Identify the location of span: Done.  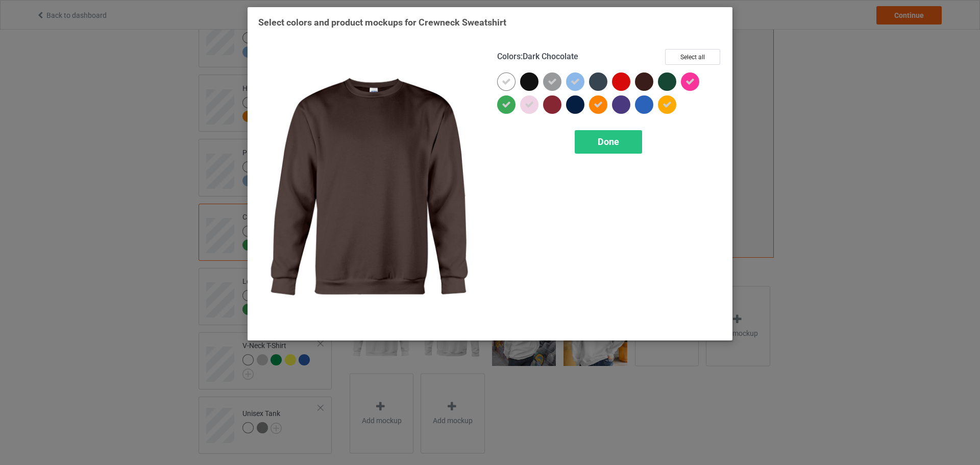
(608, 141).